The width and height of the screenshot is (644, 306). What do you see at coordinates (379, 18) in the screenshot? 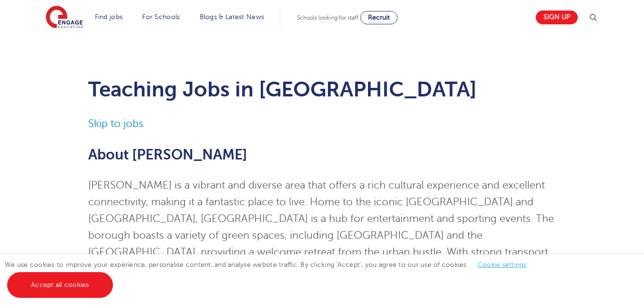
I see `a: Recruit` at bounding box center [379, 18].